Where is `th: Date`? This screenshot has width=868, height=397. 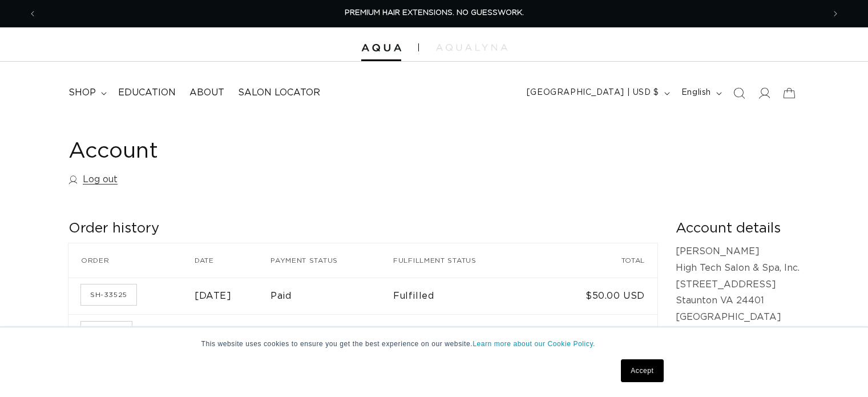 th: Date is located at coordinates (232, 261).